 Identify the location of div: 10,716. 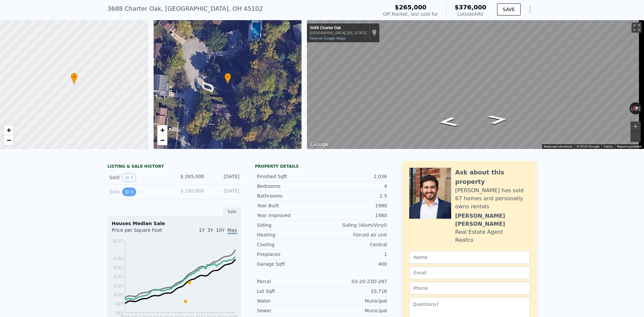
(355, 291).